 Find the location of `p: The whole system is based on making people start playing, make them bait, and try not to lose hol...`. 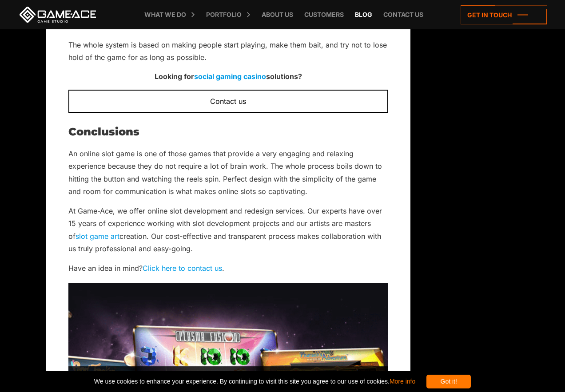

p: The whole system is based on making people start playing, make them bait, and try not to lose hol... is located at coordinates (228, 51).